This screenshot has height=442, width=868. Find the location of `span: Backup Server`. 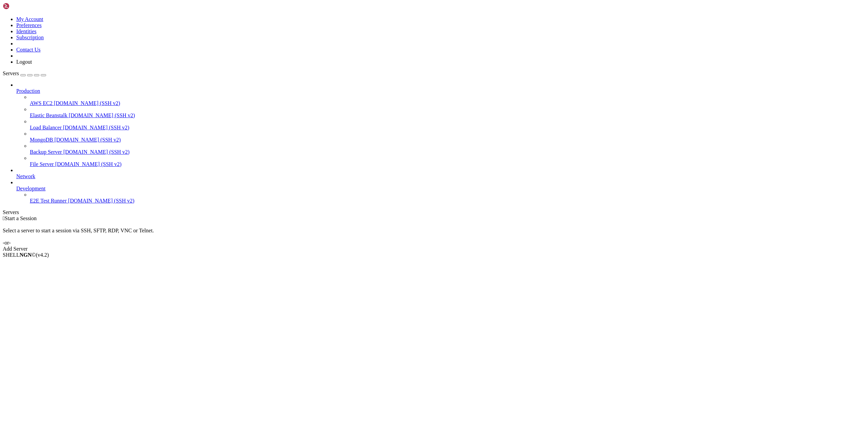

span: Backup Server is located at coordinates (46, 151).